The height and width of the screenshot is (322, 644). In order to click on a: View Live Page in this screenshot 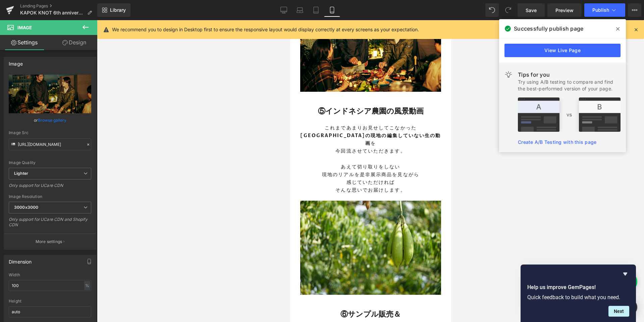, I will do `click(562, 51)`.